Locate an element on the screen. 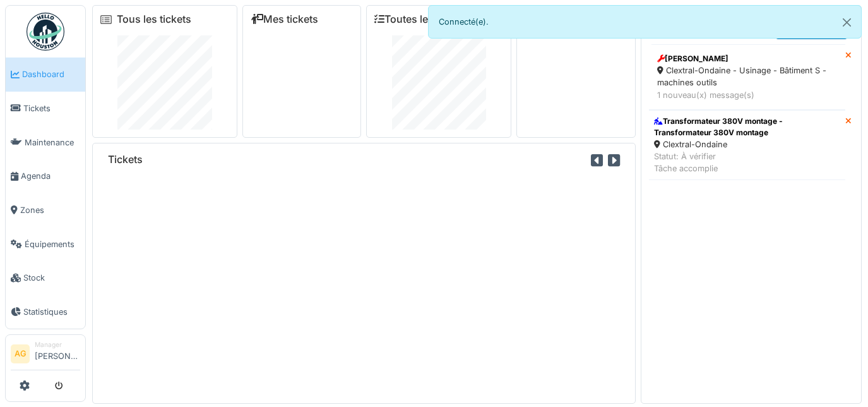 This screenshot has height=407, width=868. h6: Tickets is located at coordinates (125, 159).